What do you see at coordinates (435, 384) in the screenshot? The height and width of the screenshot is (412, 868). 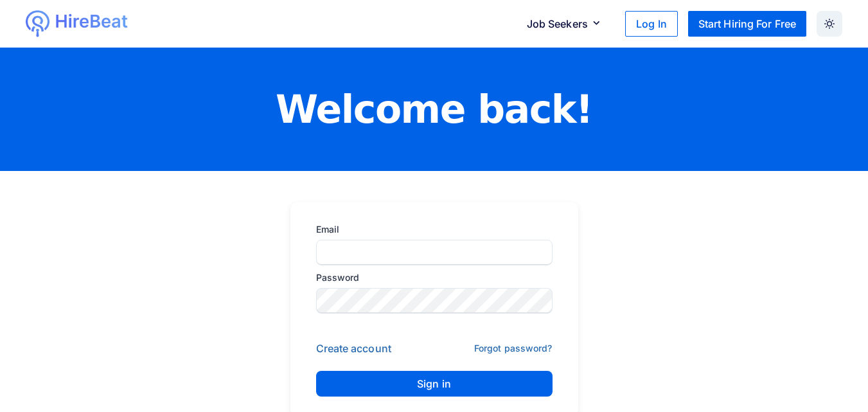 I see `button: Sign in` at bounding box center [435, 384].